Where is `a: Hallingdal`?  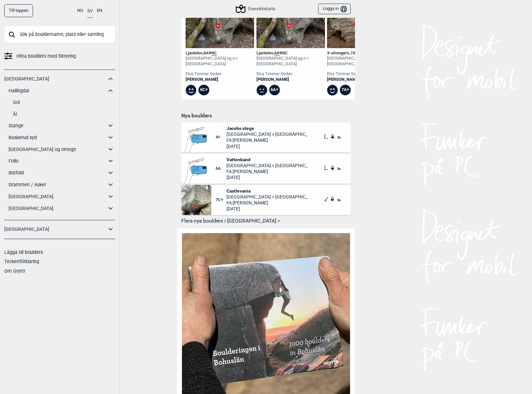 a: Hallingdal is located at coordinates (58, 91).